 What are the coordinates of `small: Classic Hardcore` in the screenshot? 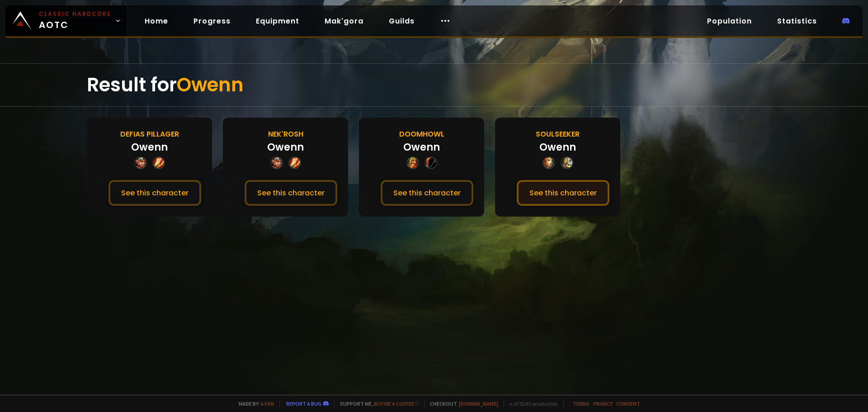 It's located at (75, 14).